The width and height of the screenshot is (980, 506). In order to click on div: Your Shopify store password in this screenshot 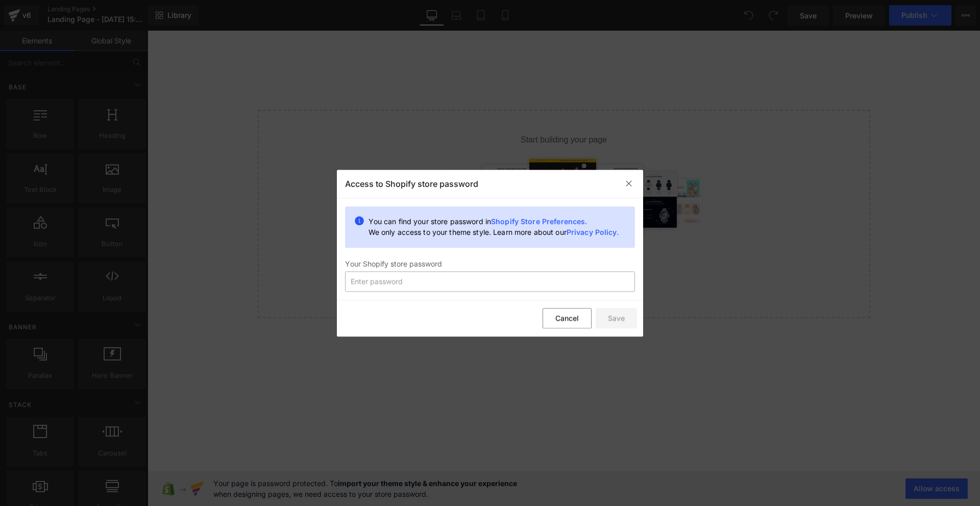, I will do `click(490, 263)`.